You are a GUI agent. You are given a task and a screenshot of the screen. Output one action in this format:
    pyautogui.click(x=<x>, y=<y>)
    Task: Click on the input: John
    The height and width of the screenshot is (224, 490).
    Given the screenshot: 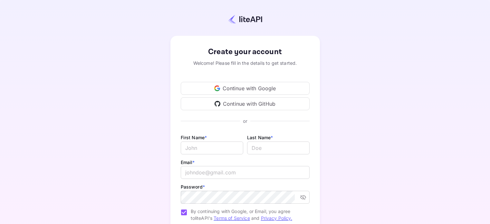 What is the action you would take?
    pyautogui.click(x=212, y=148)
    